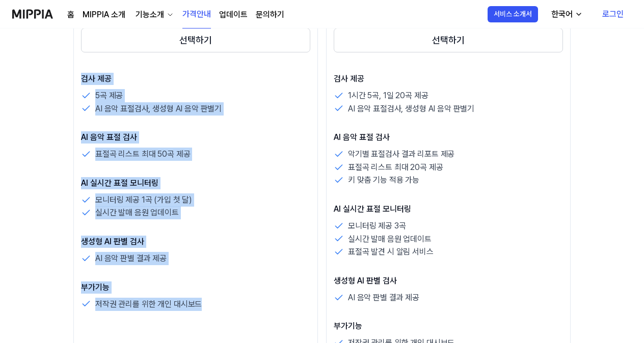  What do you see at coordinates (384, 180) in the screenshot?
I see `p: 키 맞춤 기능 적용 가능` at bounding box center [384, 180].